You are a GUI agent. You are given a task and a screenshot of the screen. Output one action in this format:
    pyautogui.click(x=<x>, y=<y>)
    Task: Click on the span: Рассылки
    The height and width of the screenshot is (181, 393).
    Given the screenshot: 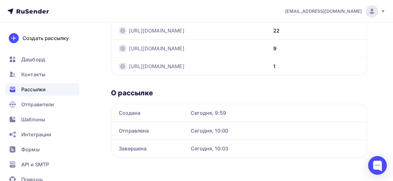 What is the action you would take?
    pyautogui.click(x=33, y=89)
    